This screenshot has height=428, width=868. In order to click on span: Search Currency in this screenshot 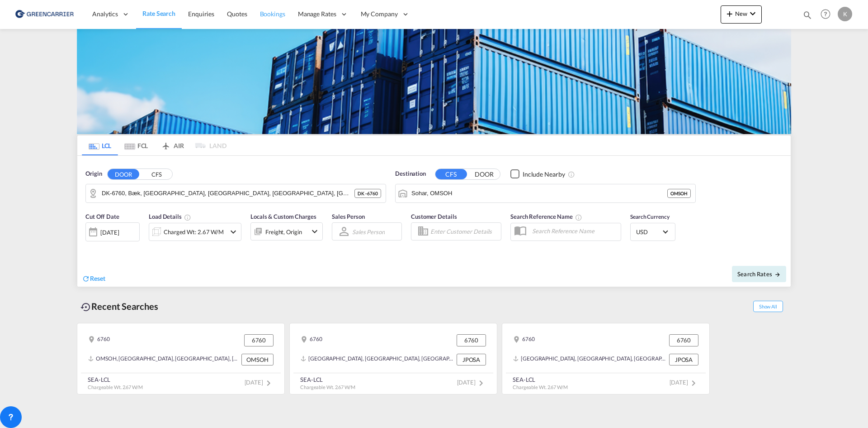, I will do `click(650, 217)`.